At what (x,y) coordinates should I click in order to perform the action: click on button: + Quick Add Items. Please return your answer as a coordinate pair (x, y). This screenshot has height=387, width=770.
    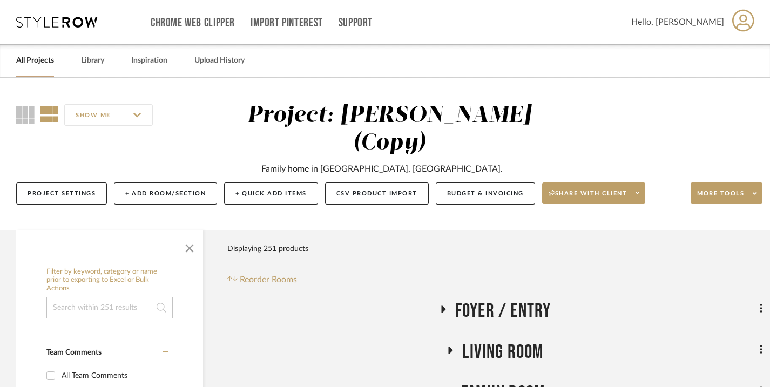
    Looking at the image, I should click on (271, 193).